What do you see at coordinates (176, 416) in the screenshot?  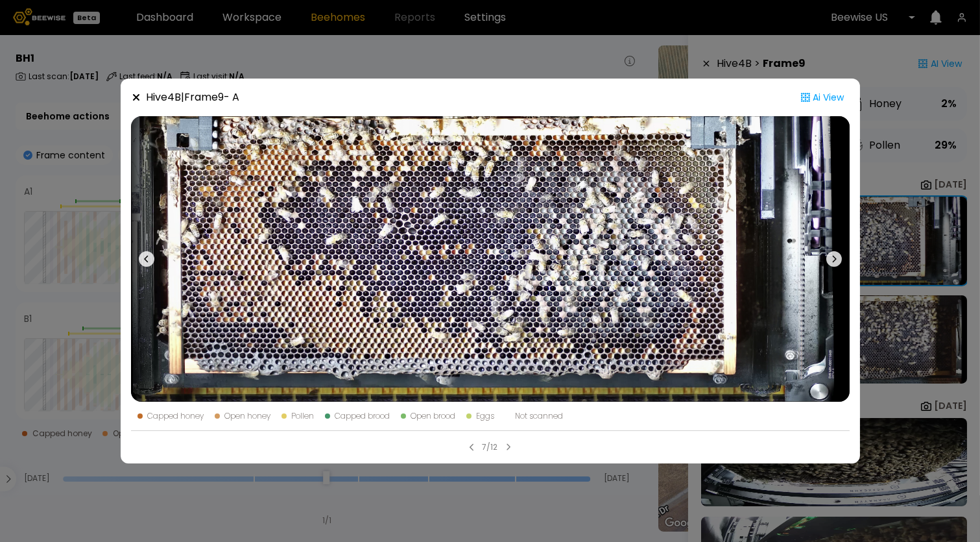 I see `div: Capped honey` at bounding box center [176, 416].